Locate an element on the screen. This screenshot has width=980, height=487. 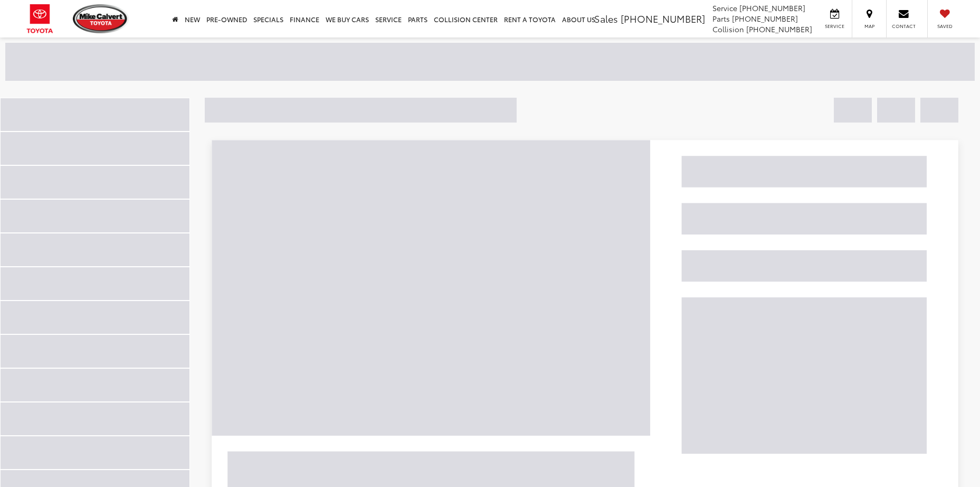
span: Collision is located at coordinates (728, 29).